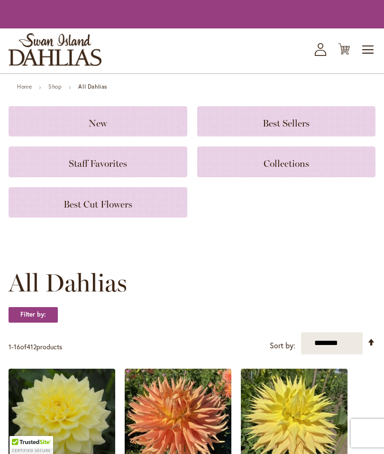  Describe the element at coordinates (286, 121) in the screenshot. I see `a: Best Sellers` at that location.